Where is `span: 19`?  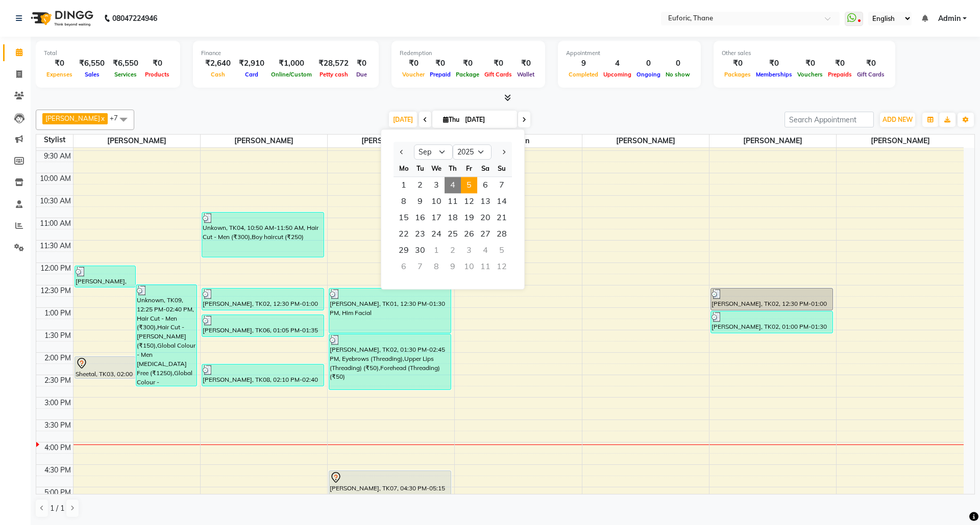
span: 19 is located at coordinates (469, 218).